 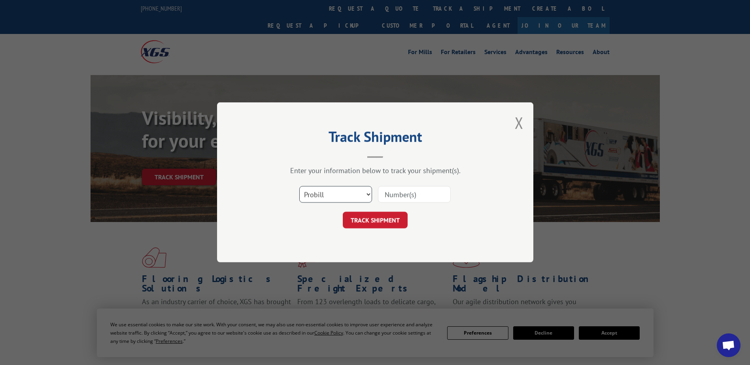 I want to click on div: Enter your information below to track your shipment(s)., so click(x=375, y=171).